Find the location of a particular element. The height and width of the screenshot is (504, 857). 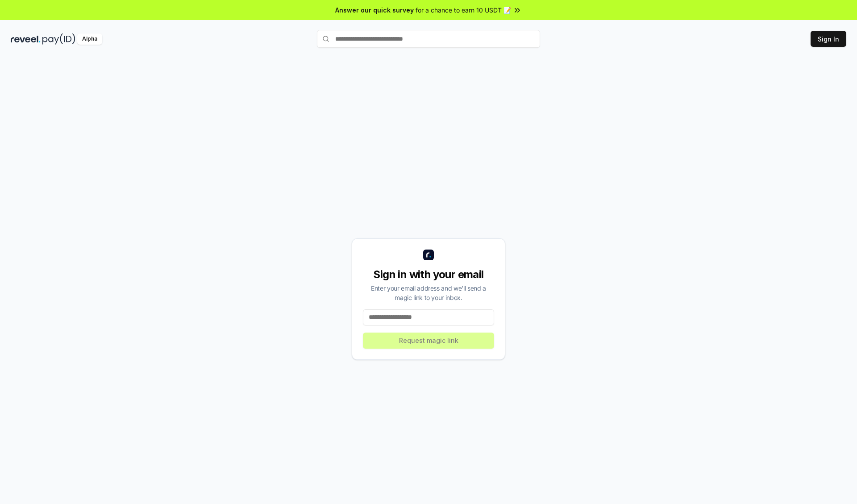

div: Alpha is located at coordinates (90, 39).